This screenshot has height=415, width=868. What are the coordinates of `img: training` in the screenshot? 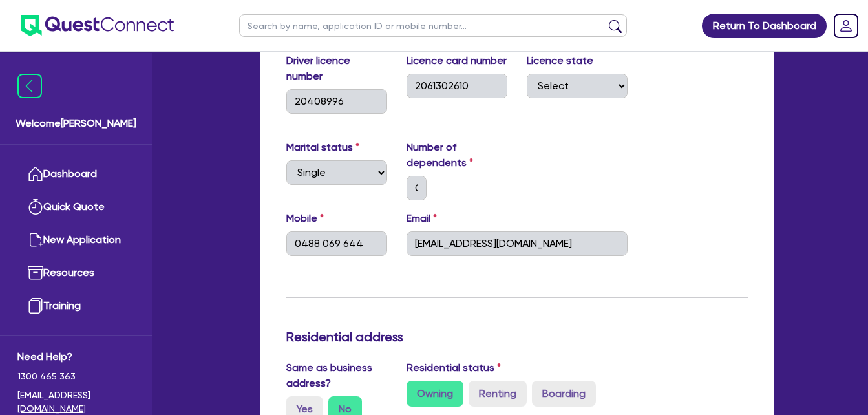 It's located at (36, 306).